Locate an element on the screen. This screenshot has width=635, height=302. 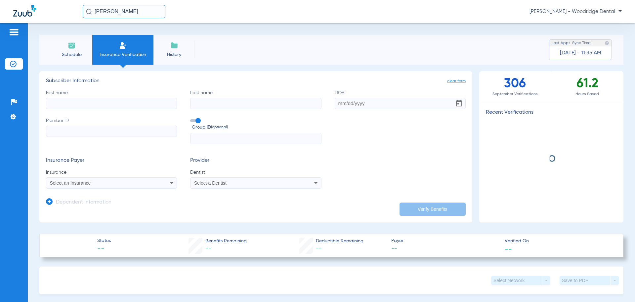
input: Search for patients is located at coordinates (124, 12).